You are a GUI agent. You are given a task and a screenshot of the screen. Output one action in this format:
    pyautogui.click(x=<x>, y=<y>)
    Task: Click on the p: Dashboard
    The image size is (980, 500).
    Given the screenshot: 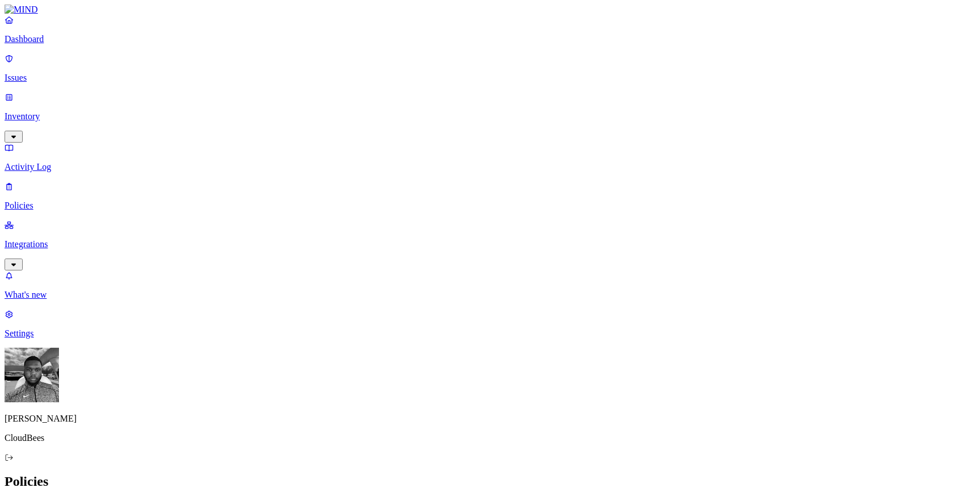 What is the action you would take?
    pyautogui.click(x=490, y=39)
    